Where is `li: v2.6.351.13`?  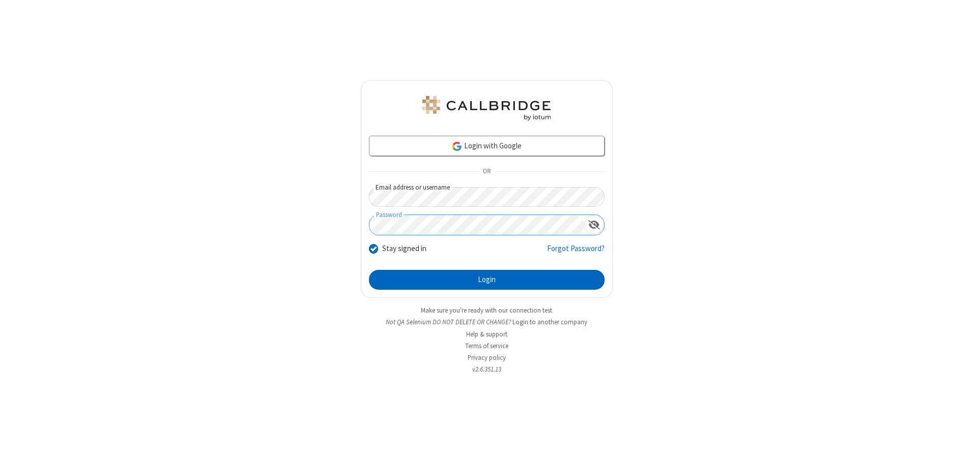
li: v2.6.351.13 is located at coordinates (486, 369).